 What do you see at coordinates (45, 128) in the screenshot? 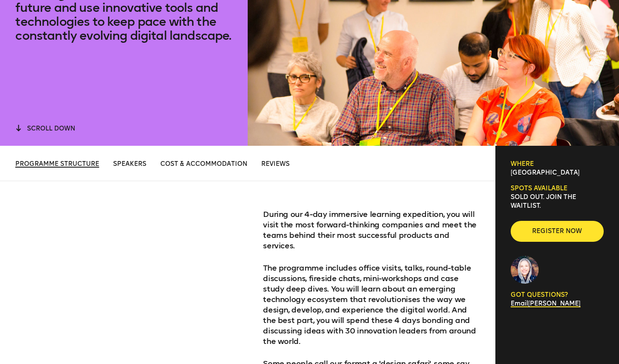
I see `button: scroll down` at bounding box center [45, 128].